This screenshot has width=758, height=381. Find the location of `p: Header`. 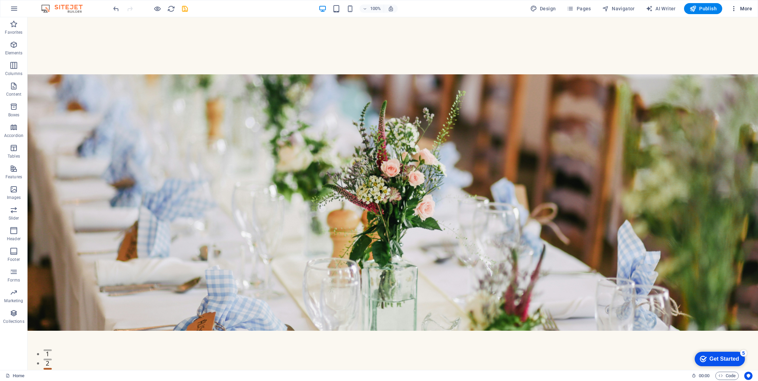

p: Header is located at coordinates (14, 239).